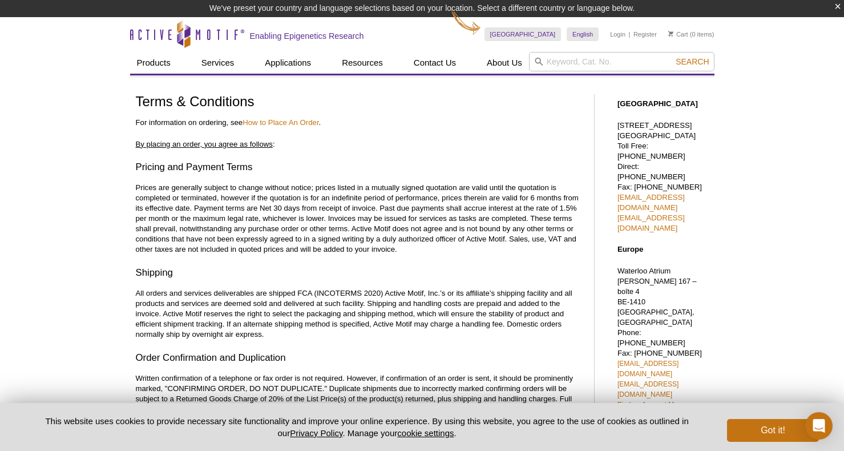  I want to click on p: Written confirmation of a telephone or fax order is not required. However, if confirmation of an ..., so click(359, 394).